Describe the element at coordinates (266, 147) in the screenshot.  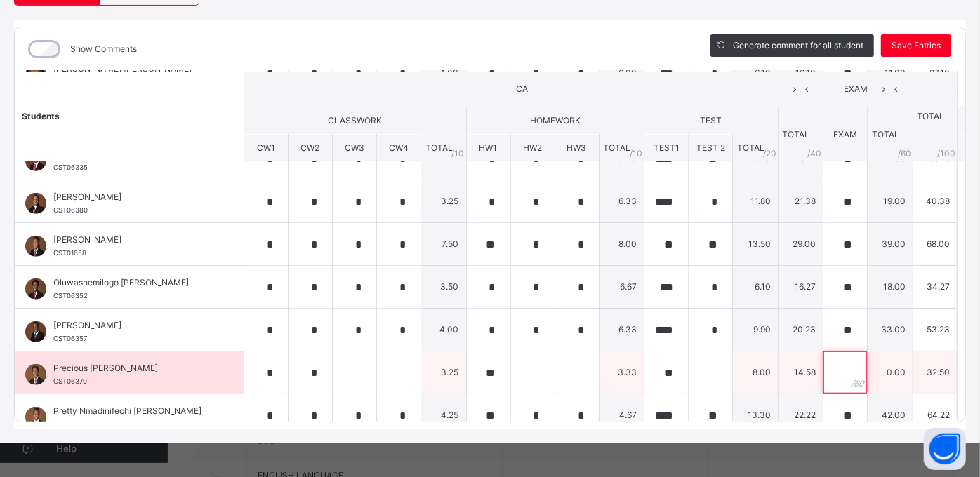
I see `span: CW1` at that location.